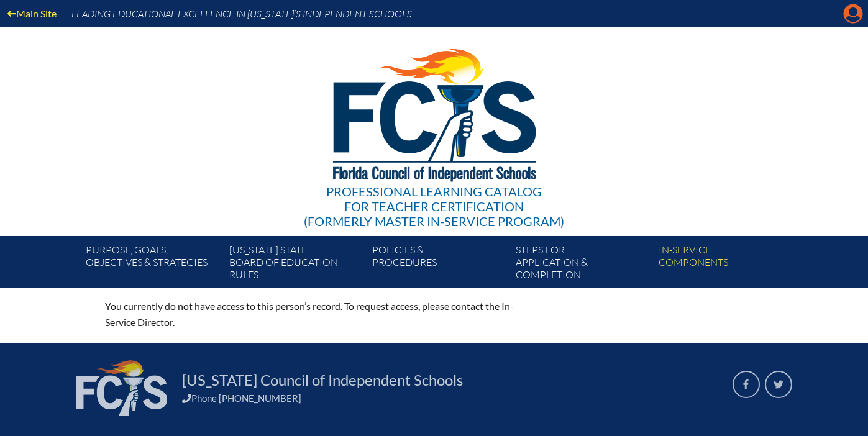 Image resolution: width=868 pixels, height=436 pixels. I want to click on a: Policies &Procedures, so click(439, 265).